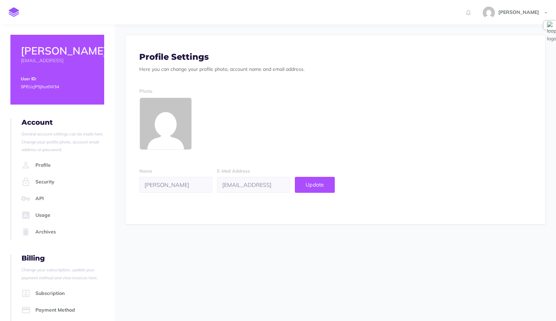 The image size is (556, 321). Describe the element at coordinates (62, 293) in the screenshot. I see `a: Subscription` at that location.